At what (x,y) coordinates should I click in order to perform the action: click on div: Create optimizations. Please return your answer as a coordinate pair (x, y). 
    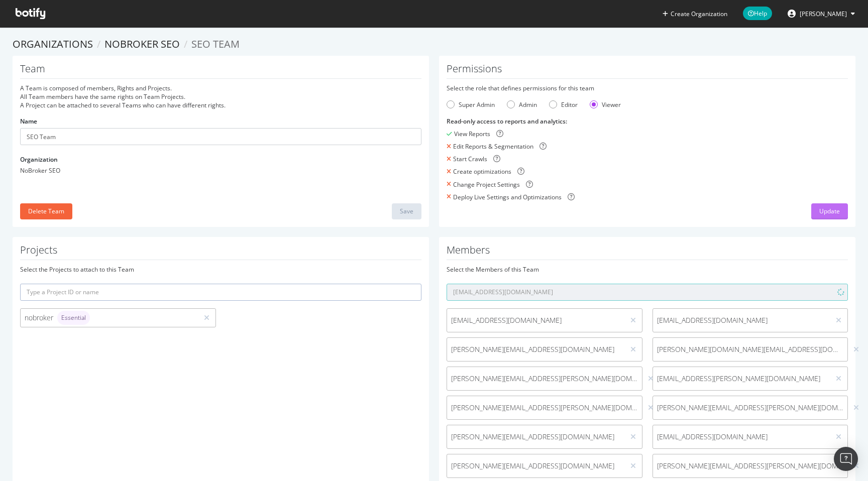
    Looking at the image, I should click on (482, 171).